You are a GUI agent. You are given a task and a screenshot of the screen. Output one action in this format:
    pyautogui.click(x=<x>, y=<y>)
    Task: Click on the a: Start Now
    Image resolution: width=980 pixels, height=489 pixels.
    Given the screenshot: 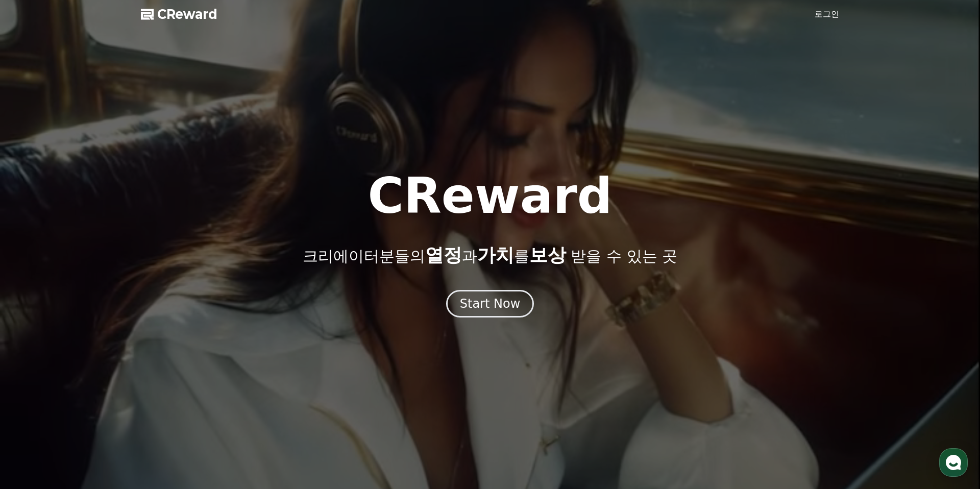 What is the action you would take?
    pyautogui.click(x=490, y=304)
    